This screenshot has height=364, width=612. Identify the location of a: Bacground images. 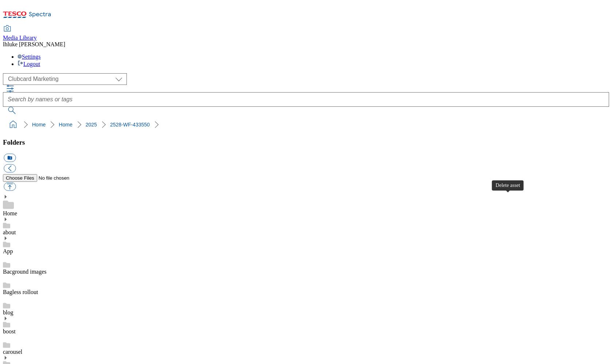
(25, 271).